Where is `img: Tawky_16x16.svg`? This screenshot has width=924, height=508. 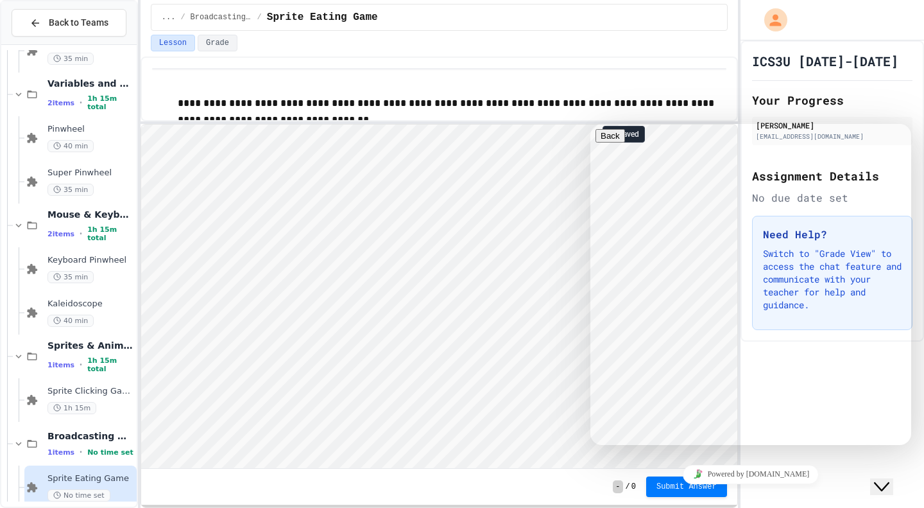
img: Tawky_16x16.svg is located at coordinates (108, 14).